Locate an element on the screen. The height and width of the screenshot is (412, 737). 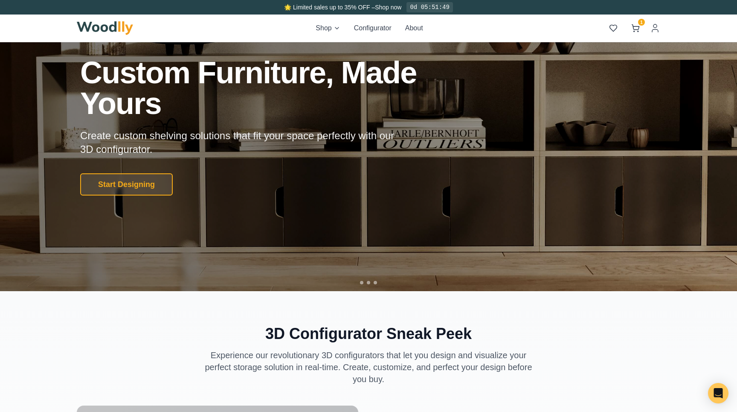
button: About is located at coordinates (414, 28).